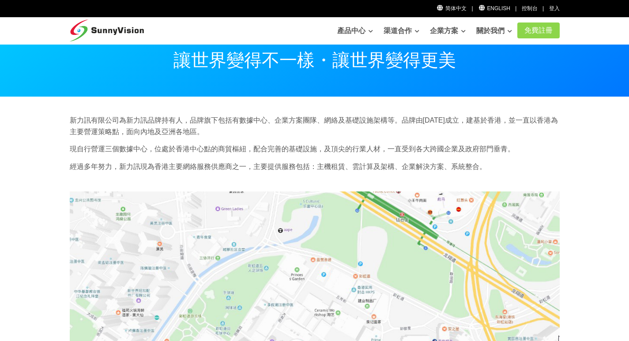 The image size is (629, 341). What do you see at coordinates (315, 149) in the screenshot?
I see `p: 現自行營運三個數據中心，位處於香港中心點的商貿樞紐，配合完善的基礎設施，及頂尖的行業人材，一直受到各大跨國企業及政府部門垂青。` at bounding box center [315, 149].